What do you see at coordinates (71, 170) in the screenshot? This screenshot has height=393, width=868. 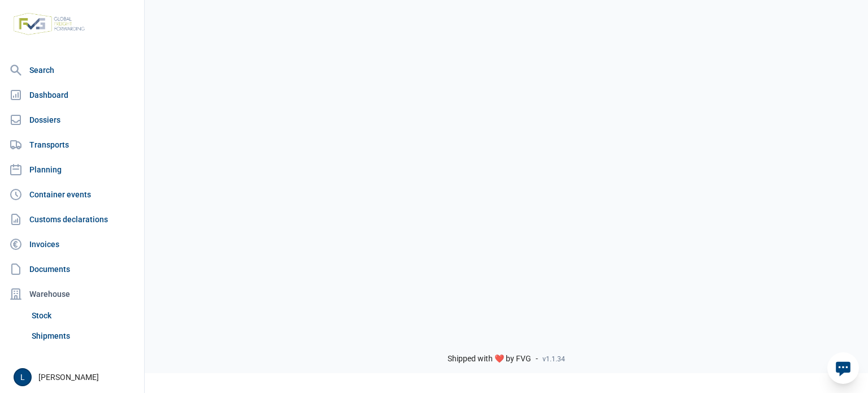 I see `a: Planning` at bounding box center [71, 170].